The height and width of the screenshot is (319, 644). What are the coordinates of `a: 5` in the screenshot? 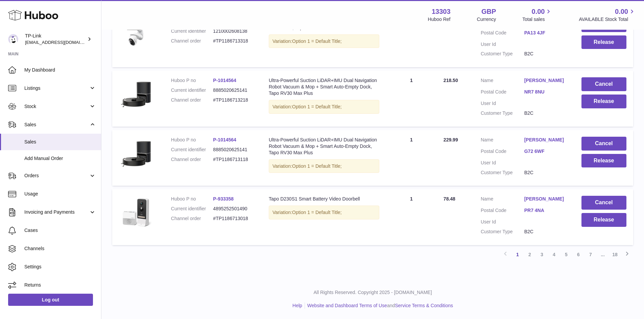 It's located at (566, 255).